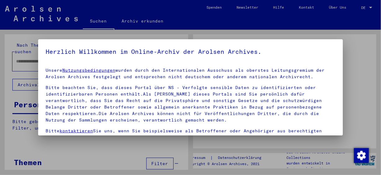 Image resolution: width=381 pixels, height=175 pixels. What do you see at coordinates (190, 135) in the screenshot?
I see `p: Bitte Sie uns, wenn Sie beispielsweise als Betroffener oder Angehöriger aus berechtigten Gründen ...` at bounding box center [190, 135].